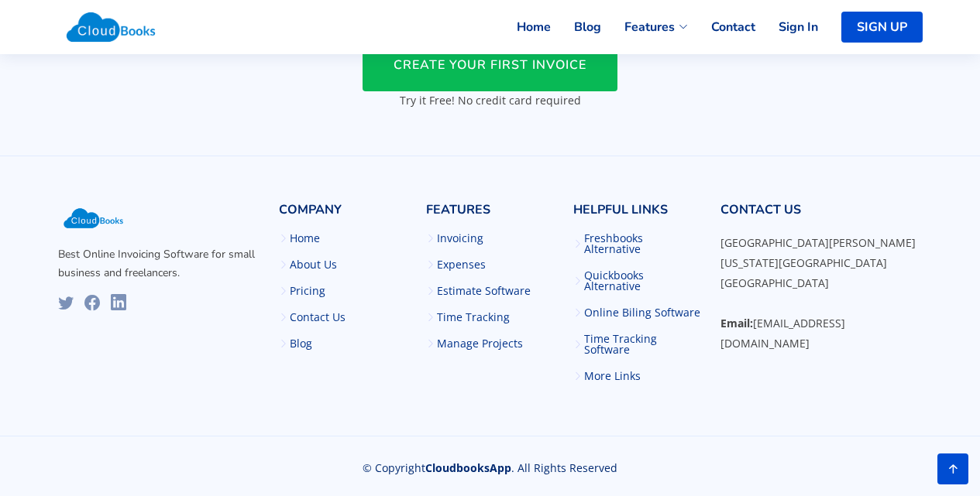 The image size is (980, 496). Describe the element at coordinates (643, 244) in the screenshot. I see `a: Freshbooks Alternative` at that location.